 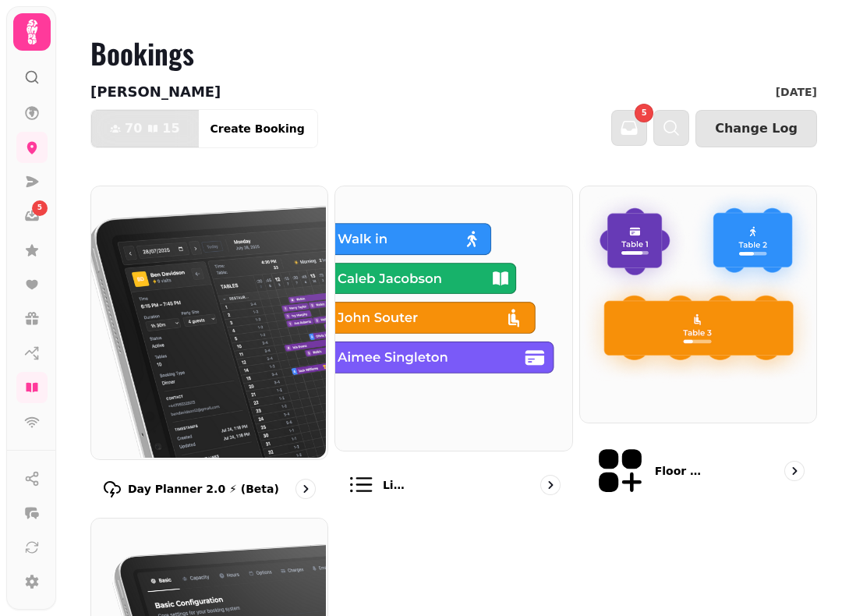 I want to click on img: List view, so click(x=451, y=316).